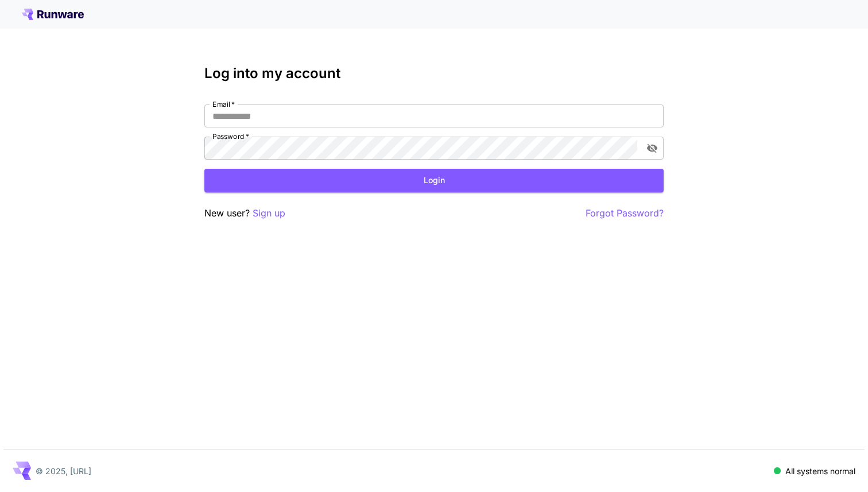 The width and height of the screenshot is (868, 492). Describe the element at coordinates (625, 213) in the screenshot. I see `p: Forgot Password?` at that location.